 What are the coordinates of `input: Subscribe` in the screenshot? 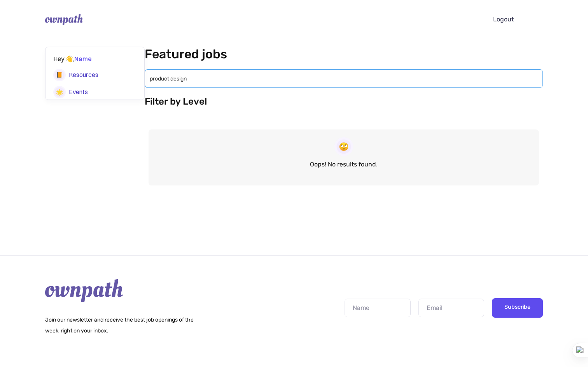 It's located at (518, 308).